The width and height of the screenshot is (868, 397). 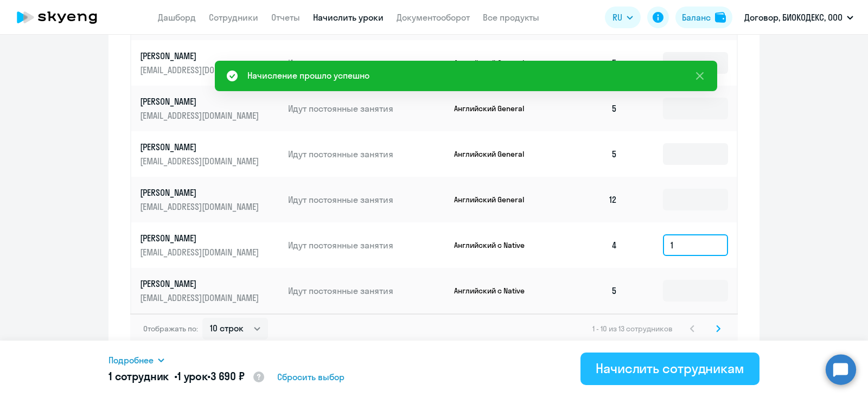 What do you see at coordinates (131, 360) in the screenshot?
I see `span: Подробнее` at bounding box center [131, 360].